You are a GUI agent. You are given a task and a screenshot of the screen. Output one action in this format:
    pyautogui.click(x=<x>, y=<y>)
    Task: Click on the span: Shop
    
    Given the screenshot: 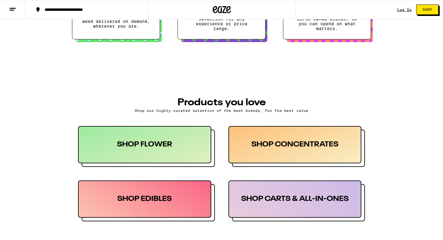 What is the action you would take?
    pyautogui.click(x=427, y=10)
    